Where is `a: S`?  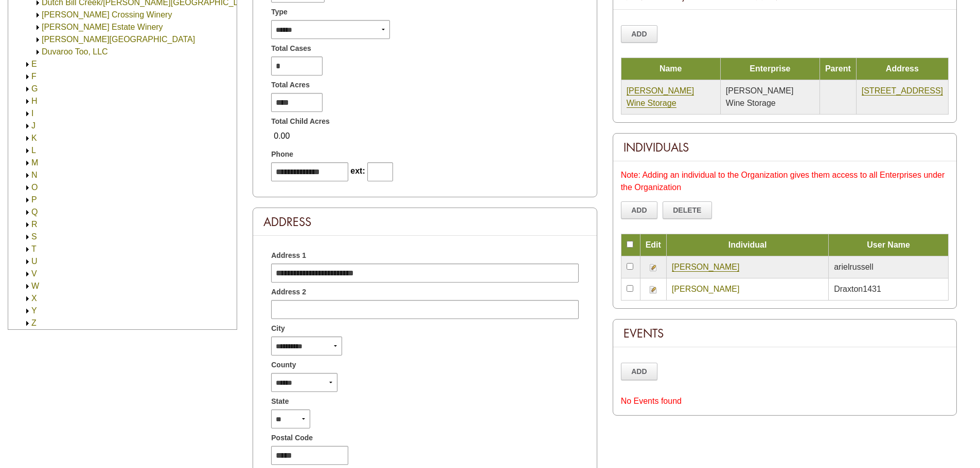
a: S is located at coordinates (34, 236).